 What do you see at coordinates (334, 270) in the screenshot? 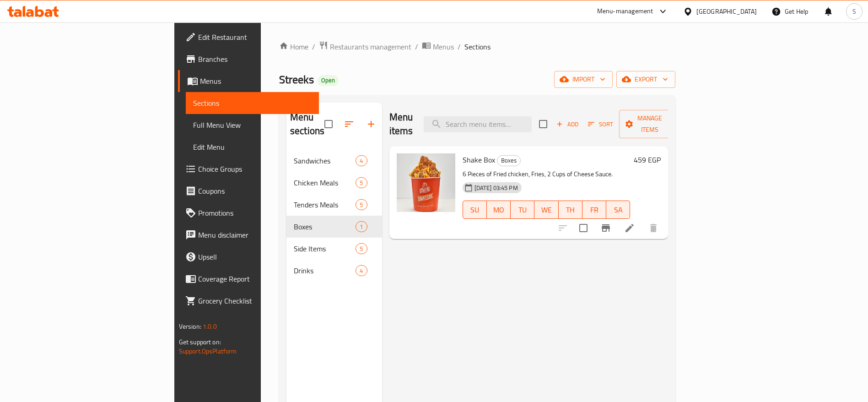
I see `div: Drinks4` at bounding box center [334, 270].